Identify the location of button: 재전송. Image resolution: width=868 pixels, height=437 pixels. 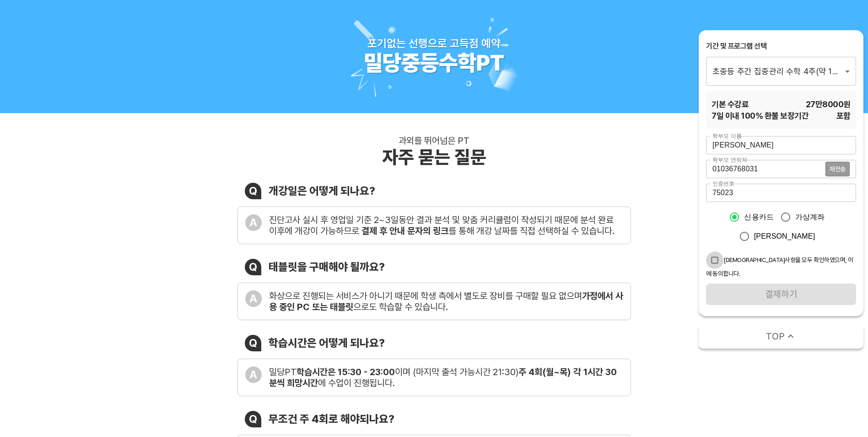
(838, 169).